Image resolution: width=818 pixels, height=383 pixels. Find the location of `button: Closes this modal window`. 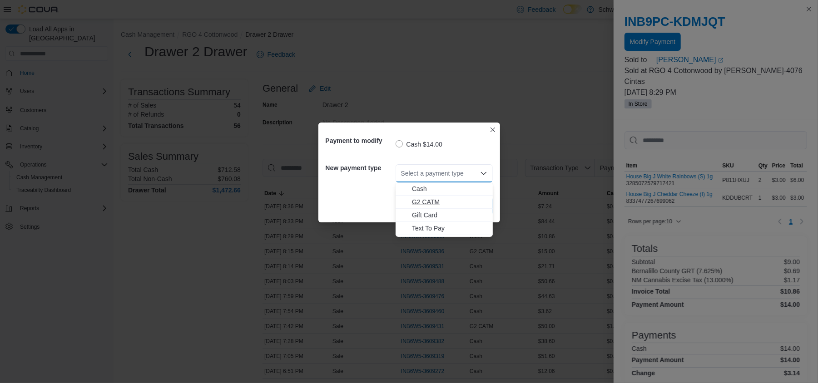

button: Closes this modal window is located at coordinates (493, 130).